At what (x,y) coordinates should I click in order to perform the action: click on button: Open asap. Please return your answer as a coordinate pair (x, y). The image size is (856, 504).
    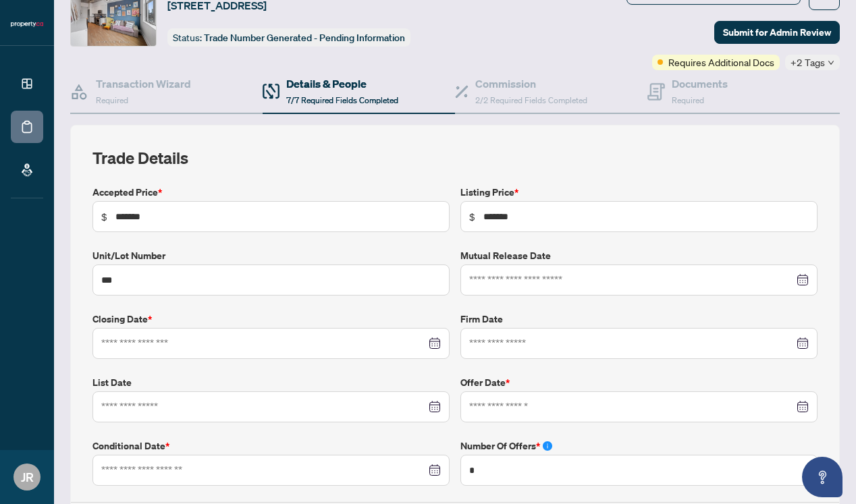
    Looking at the image, I should click on (823, 477).